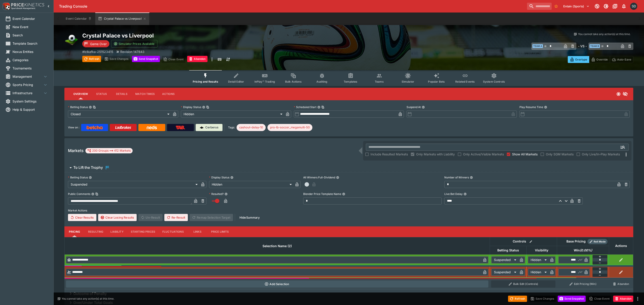  I want to click on button: Crystal Palace vs Liverpool, so click(122, 19).